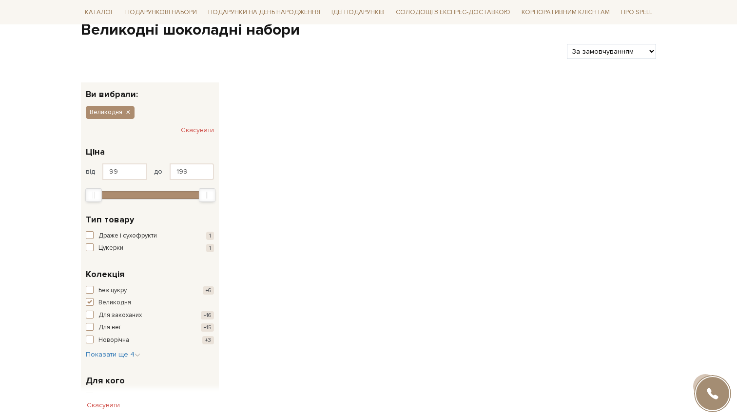 The height and width of the screenshot is (418, 737). I want to click on div: Max, so click(207, 195).